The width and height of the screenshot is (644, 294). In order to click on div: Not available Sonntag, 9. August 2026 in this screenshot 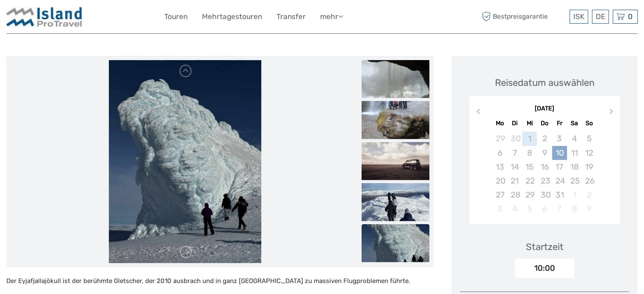, I will do `click(589, 208)`.